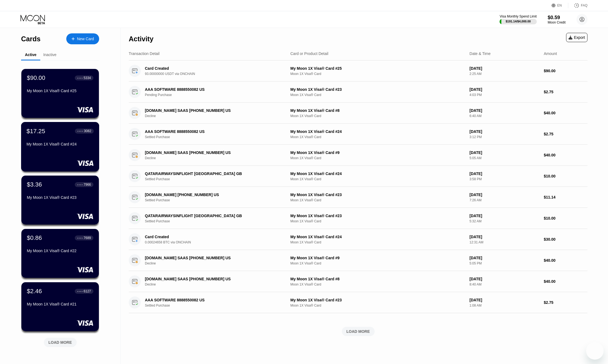 The image size is (608, 364). I want to click on div: Card or Product Detail, so click(309, 53).